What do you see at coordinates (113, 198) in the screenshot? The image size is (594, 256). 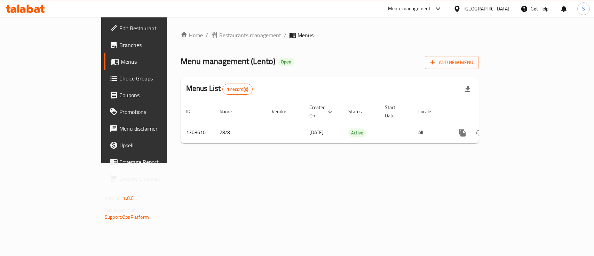 I see `span: Version:` at bounding box center [113, 198].